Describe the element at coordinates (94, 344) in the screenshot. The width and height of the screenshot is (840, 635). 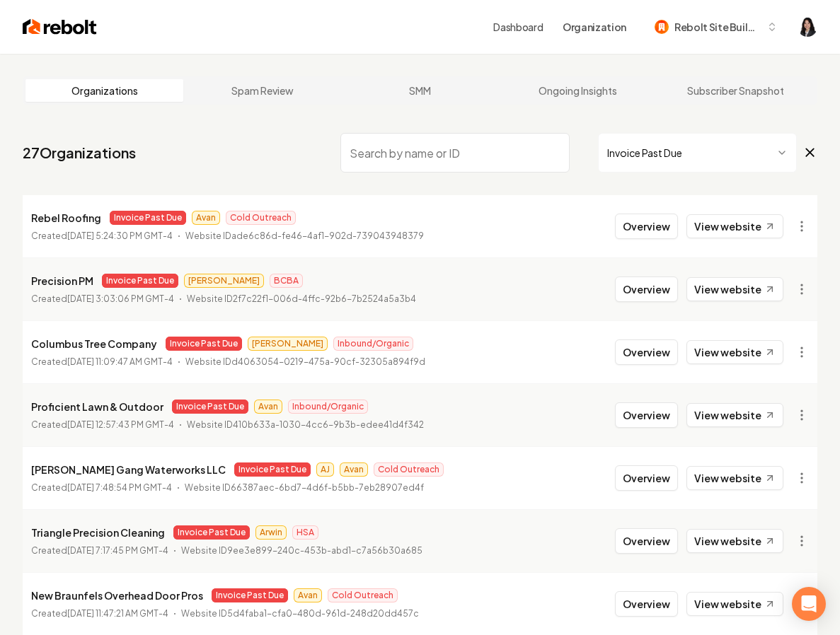
I see `p: Columbus Tree Company` at that location.